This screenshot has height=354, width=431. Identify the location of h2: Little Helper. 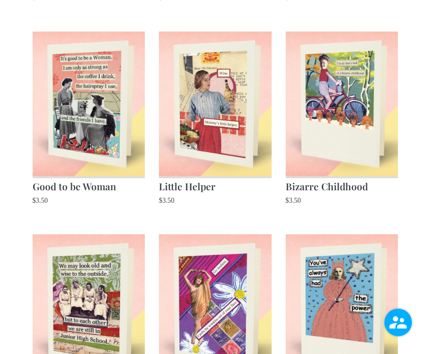
(215, 186).